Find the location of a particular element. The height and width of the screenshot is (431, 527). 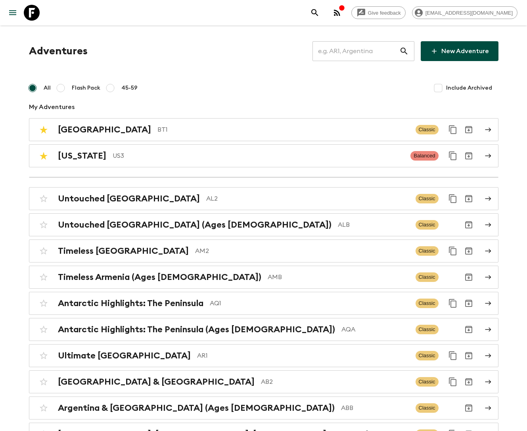

span: Include Archived is located at coordinates (469, 88).